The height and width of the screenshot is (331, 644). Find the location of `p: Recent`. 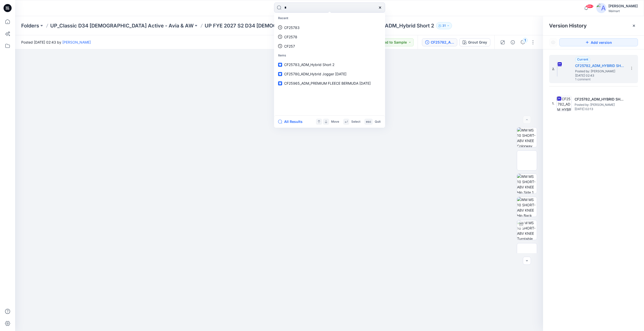

p: Recent is located at coordinates (330, 18).